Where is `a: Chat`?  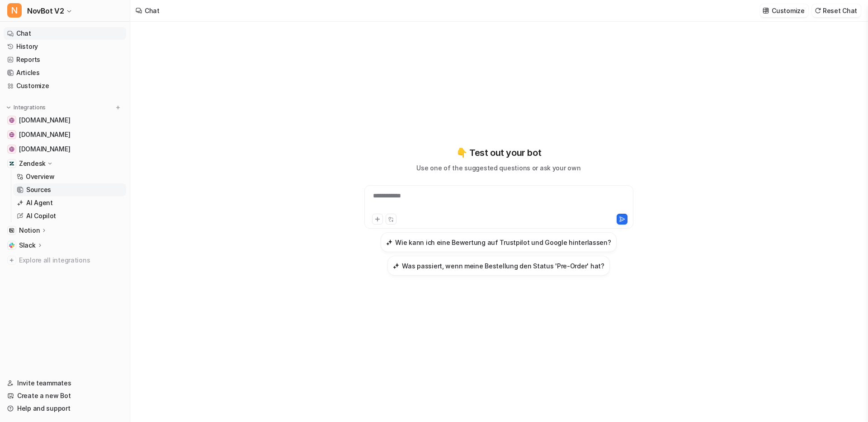 a: Chat is located at coordinates (65, 33).